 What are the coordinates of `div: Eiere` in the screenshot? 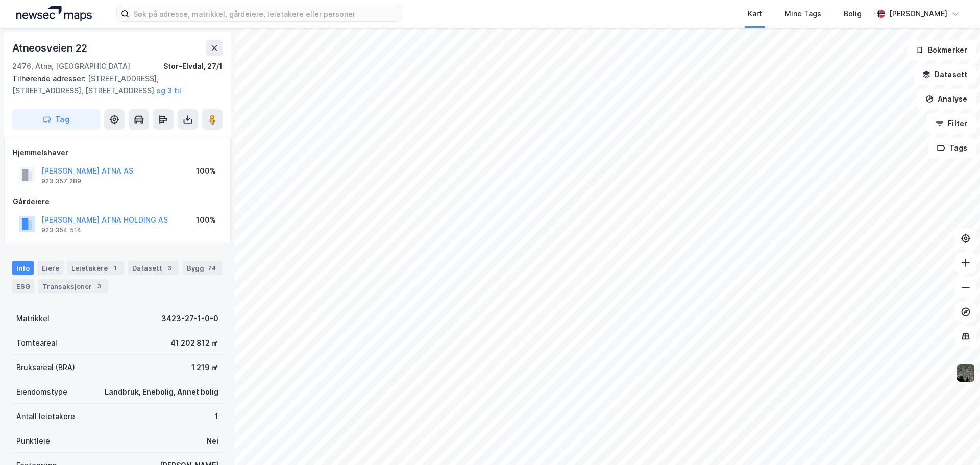 It's located at (50, 268).